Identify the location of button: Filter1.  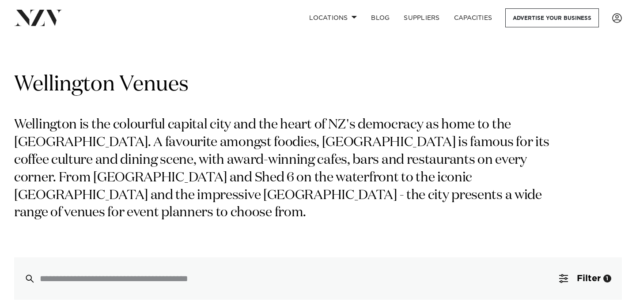
(585, 279).